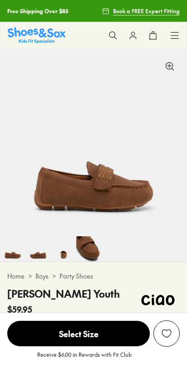 The height and width of the screenshot is (374, 187). I want to click on img: 7-474357_1, so click(89, 249).